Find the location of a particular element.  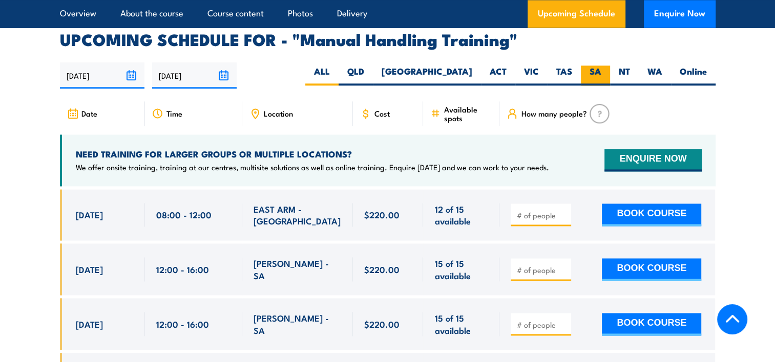

span: Cost is located at coordinates (382, 113).